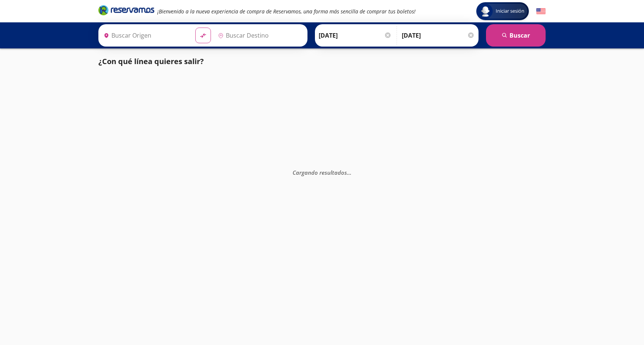 This screenshot has width=644, height=345. Describe the element at coordinates (516, 35) in the screenshot. I see `button: Buscar` at that location.